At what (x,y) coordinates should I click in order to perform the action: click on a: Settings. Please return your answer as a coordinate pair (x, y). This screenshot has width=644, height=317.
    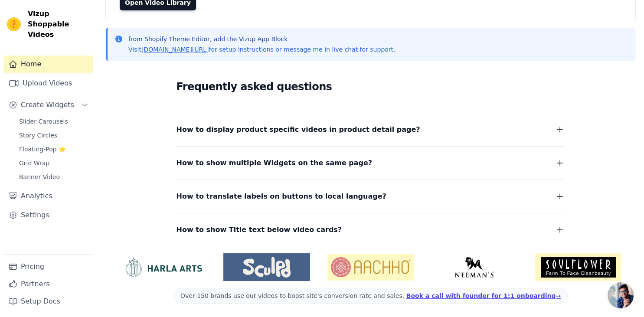
    Looking at the image, I should click on (48, 215).